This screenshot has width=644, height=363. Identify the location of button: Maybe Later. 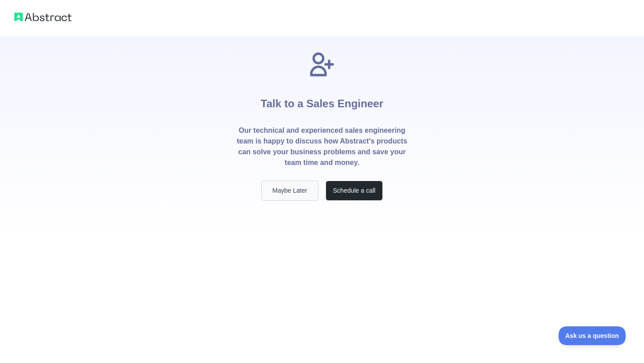
(290, 191).